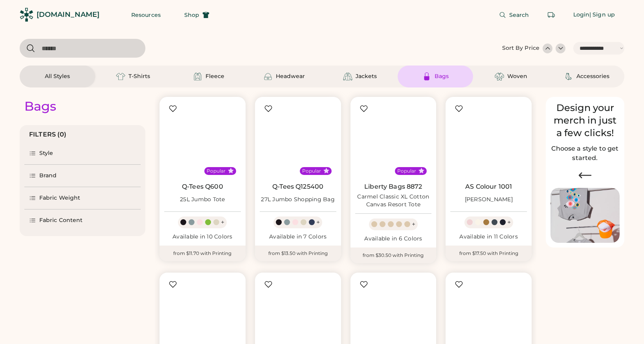  What do you see at coordinates (202, 254) in the screenshot?
I see `div: from $11.70 with Printing` at bounding box center [202, 254].